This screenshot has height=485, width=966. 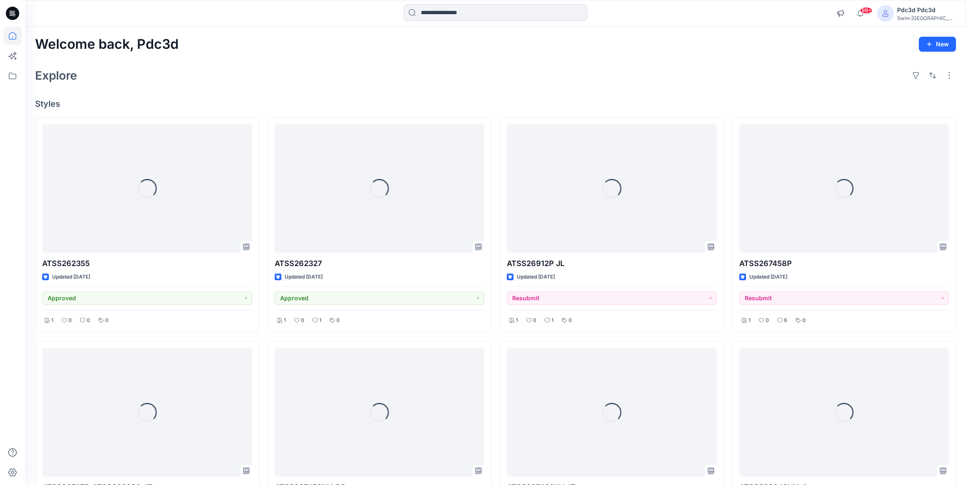 What do you see at coordinates (611, 264) in the screenshot?
I see `p: ATSS26912P JL` at bounding box center [611, 264].